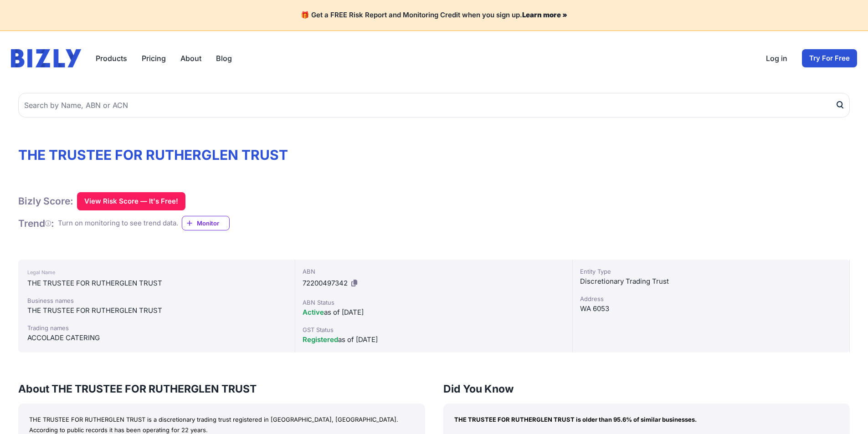  What do you see at coordinates (434, 155) in the screenshot?
I see `h1: THE TRUSTEE FOR RUTHERGLEN TRUST` at bounding box center [434, 155].